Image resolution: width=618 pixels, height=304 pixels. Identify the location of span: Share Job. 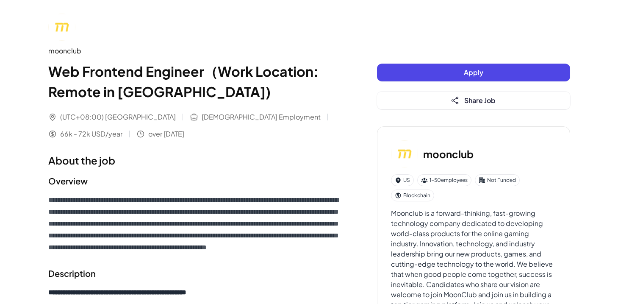
(480, 100).